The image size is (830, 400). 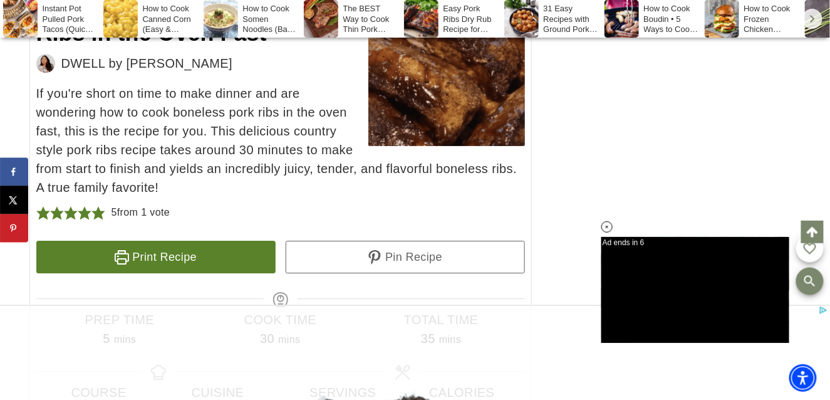 What do you see at coordinates (43, 212) in the screenshot?
I see `span: Rate this recipe 1 out of 5 stars` at bounding box center [43, 212].